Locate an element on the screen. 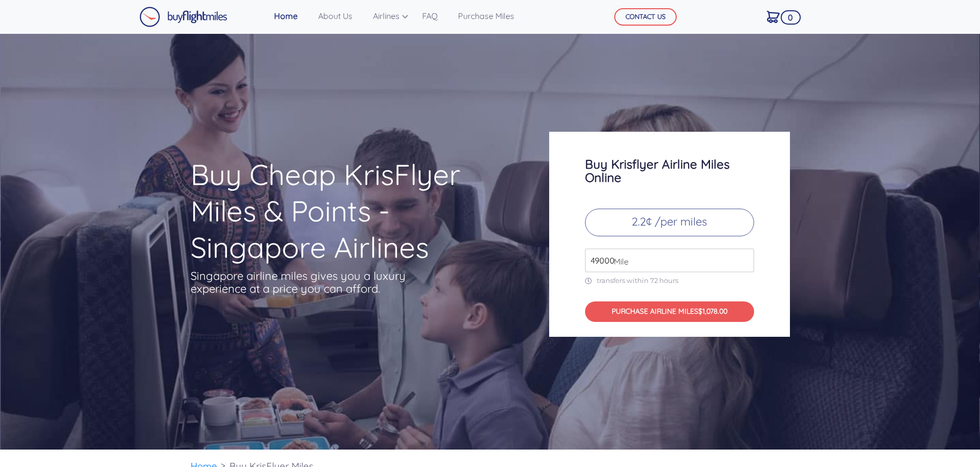  span: Mile is located at coordinates (618, 262).